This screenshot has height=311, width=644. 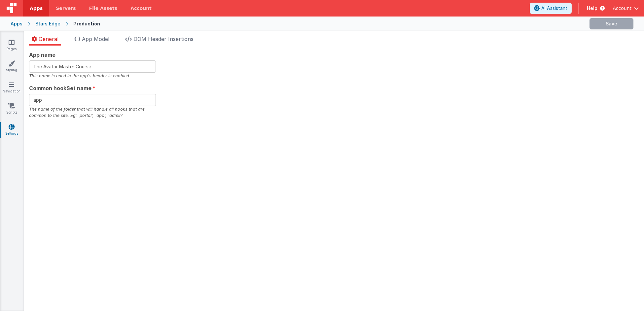 I want to click on span: App Model, so click(x=95, y=39).